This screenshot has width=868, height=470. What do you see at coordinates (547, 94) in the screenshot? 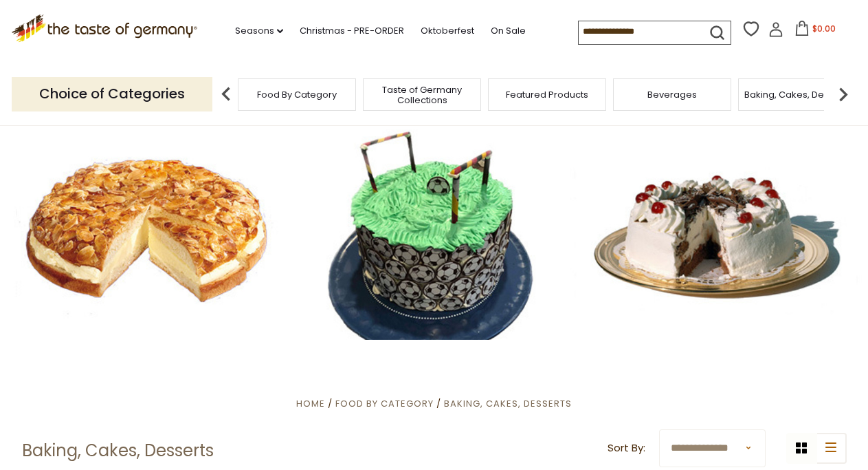
I see `span: Featured Products` at bounding box center [547, 94].